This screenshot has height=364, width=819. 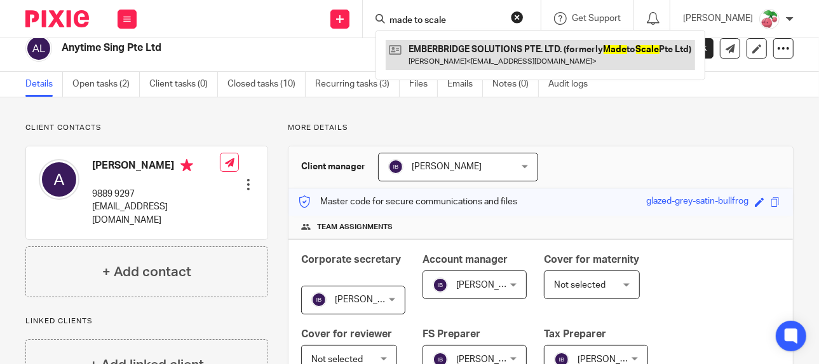 What do you see at coordinates (573, 84) in the screenshot?
I see `a: Audit logs` at bounding box center [573, 84].